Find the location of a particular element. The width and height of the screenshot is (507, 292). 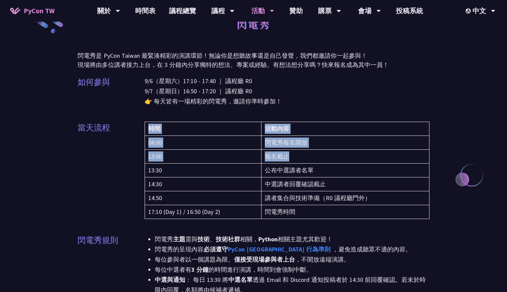

p: 如何參與 is located at coordinates (94, 82).